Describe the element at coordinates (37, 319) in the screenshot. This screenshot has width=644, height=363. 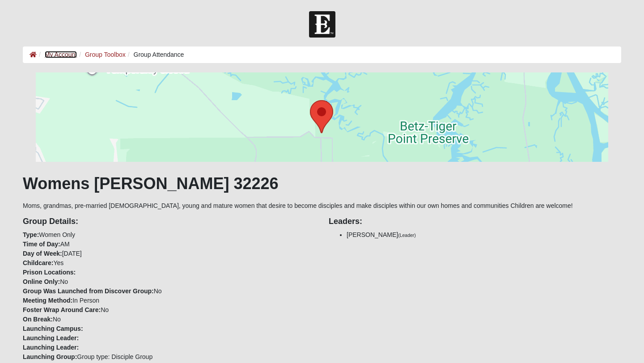
I see `strong: On Break:` at that location.